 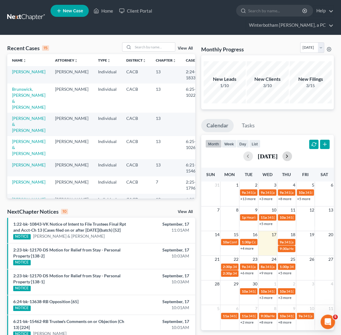 What do you see at coordinates (236, 235) in the screenshot?
I see `span: 15` at bounding box center [236, 235].